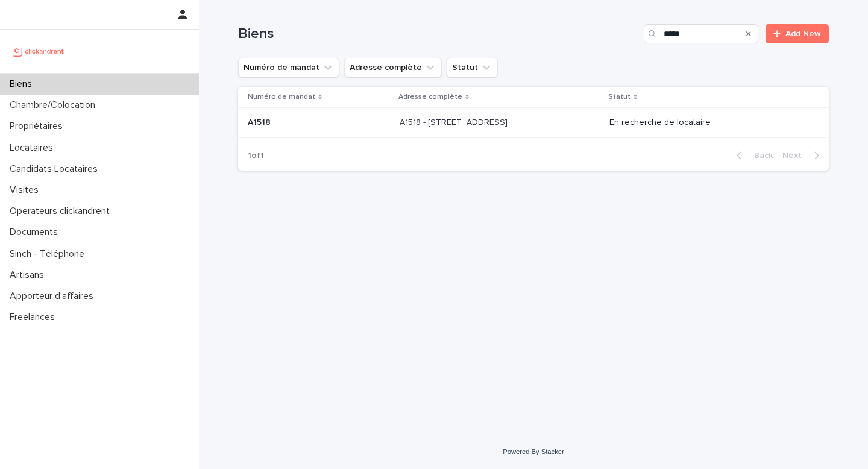  I want to click on button: Back, so click(752, 156).